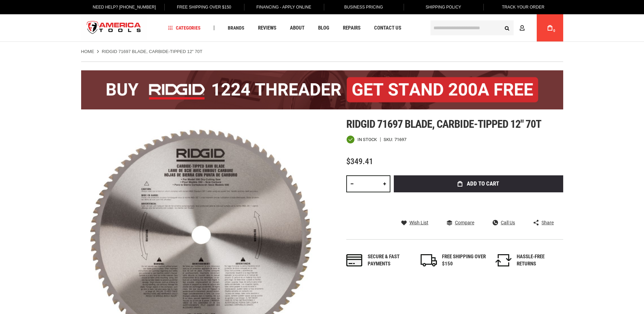 This screenshot has height=314, width=644. What do you see at coordinates (236, 28) in the screenshot?
I see `span: Brands` at bounding box center [236, 28].